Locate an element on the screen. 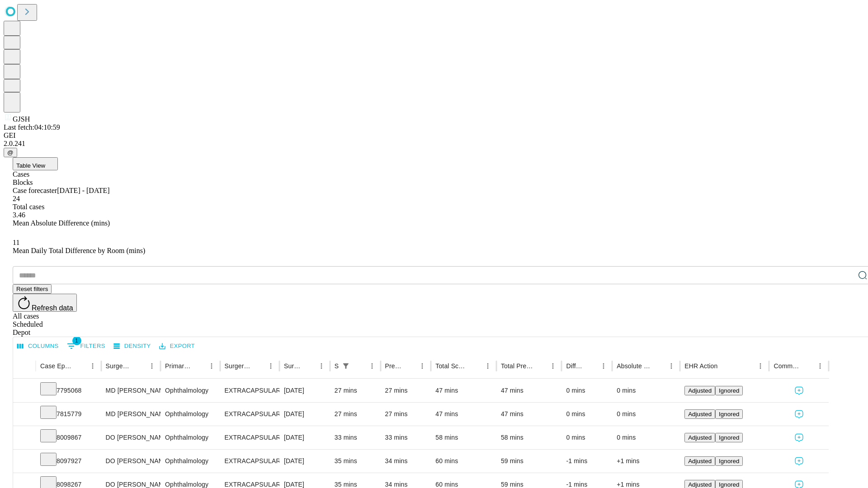 The width and height of the screenshot is (868, 488). div: GEI is located at coordinates (434, 136).